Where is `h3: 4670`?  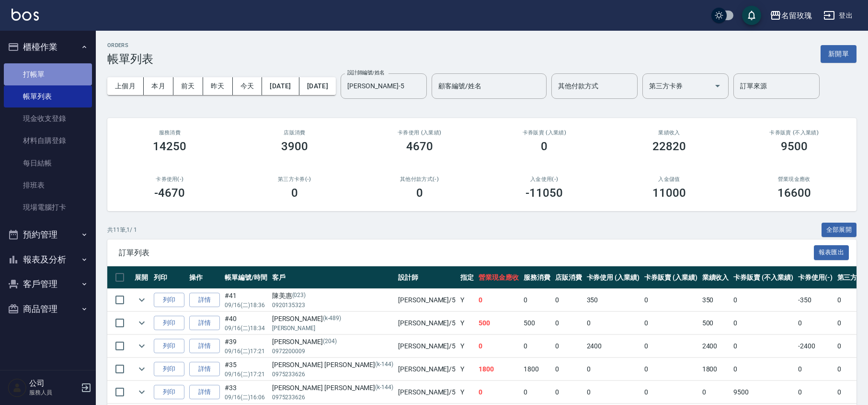
h3: 4670 is located at coordinates (419, 146).